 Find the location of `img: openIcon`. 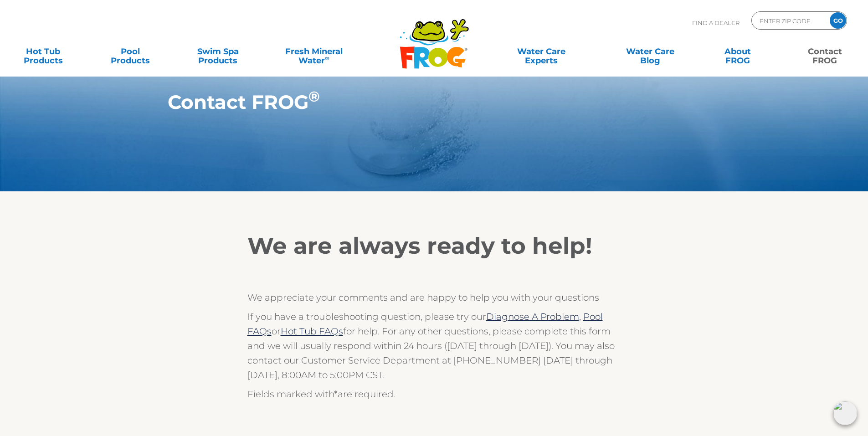

img: openIcon is located at coordinates (845, 413).